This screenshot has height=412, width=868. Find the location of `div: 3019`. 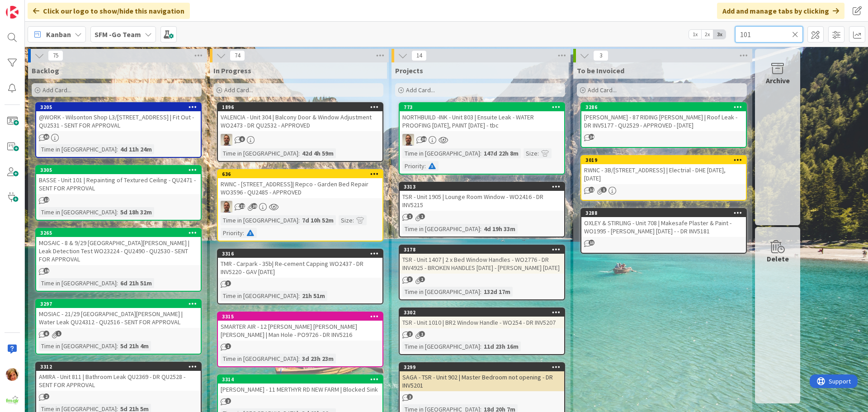

div: 3019 is located at coordinates (665, 160).